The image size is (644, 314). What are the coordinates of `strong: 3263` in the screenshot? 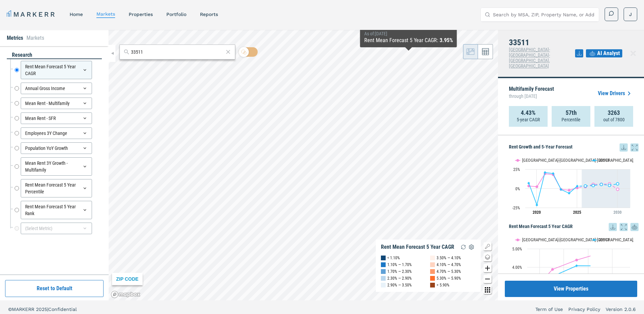 It's located at (614, 113).